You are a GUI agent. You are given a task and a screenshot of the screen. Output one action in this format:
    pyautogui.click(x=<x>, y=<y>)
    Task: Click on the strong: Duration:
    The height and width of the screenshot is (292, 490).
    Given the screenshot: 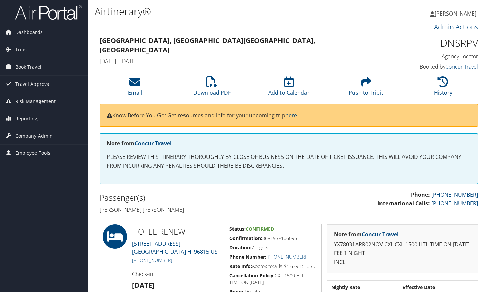 What is the action you would take?
    pyautogui.click(x=240, y=247)
    